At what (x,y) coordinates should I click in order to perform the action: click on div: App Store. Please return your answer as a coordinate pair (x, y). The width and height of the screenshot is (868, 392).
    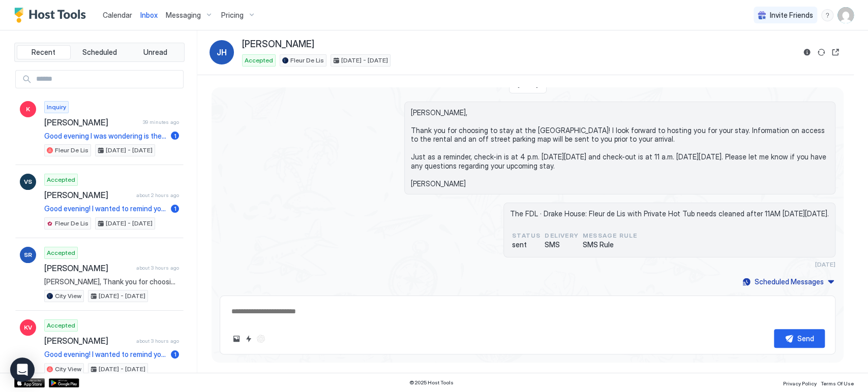
    Looking at the image, I should click on (29, 383).